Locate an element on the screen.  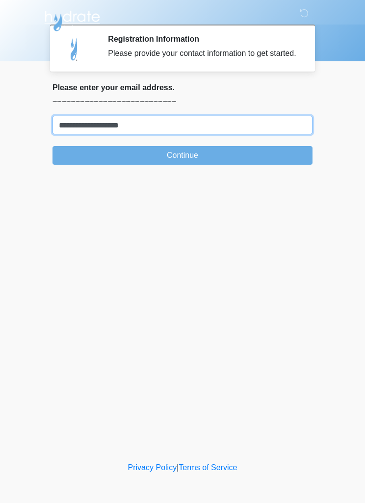
img: Agent Avatar is located at coordinates (75, 49).